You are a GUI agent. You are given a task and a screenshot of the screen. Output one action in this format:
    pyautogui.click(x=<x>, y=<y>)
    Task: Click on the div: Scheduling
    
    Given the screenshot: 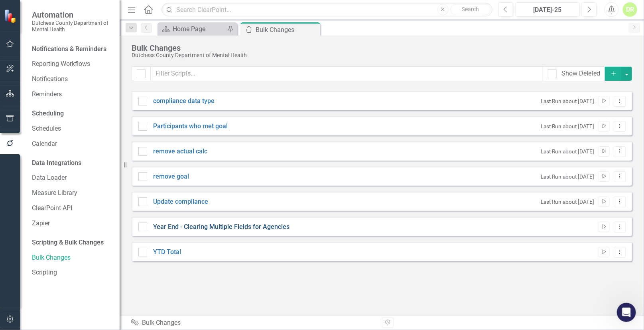 What is the action you would take?
    pyautogui.click(x=48, y=114)
    